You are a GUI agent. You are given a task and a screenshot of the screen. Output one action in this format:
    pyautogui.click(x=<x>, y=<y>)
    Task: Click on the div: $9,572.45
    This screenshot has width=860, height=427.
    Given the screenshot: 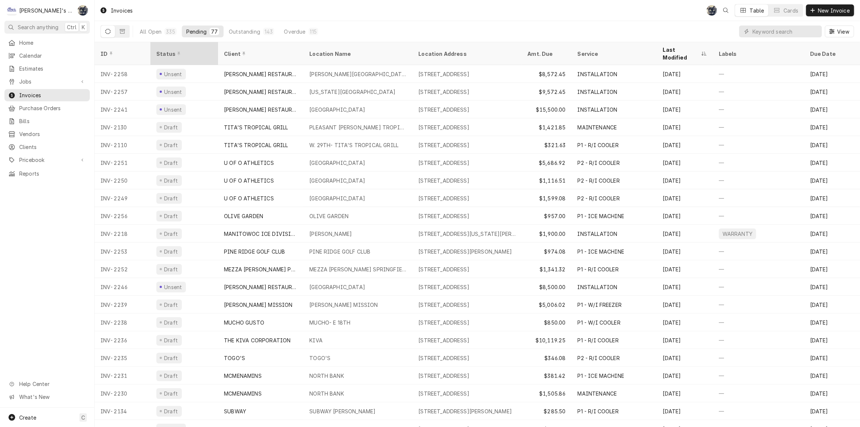 What is the action you would take?
    pyautogui.click(x=546, y=92)
    